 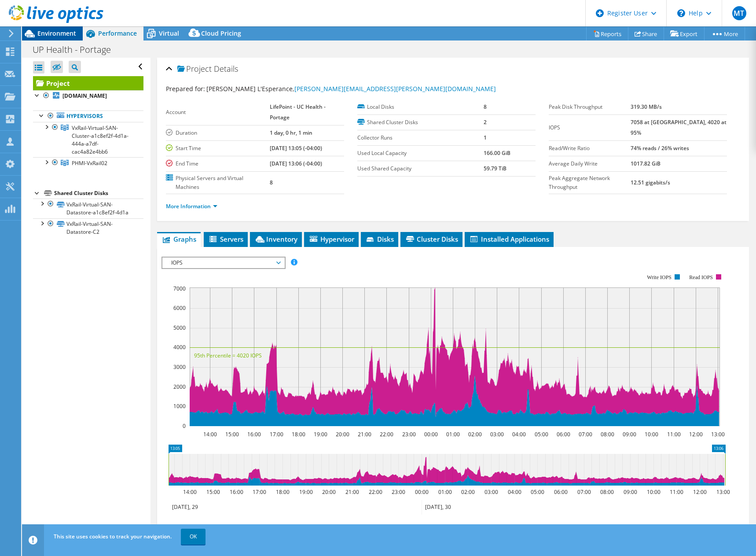 I want to click on text: 5000, so click(x=179, y=328).